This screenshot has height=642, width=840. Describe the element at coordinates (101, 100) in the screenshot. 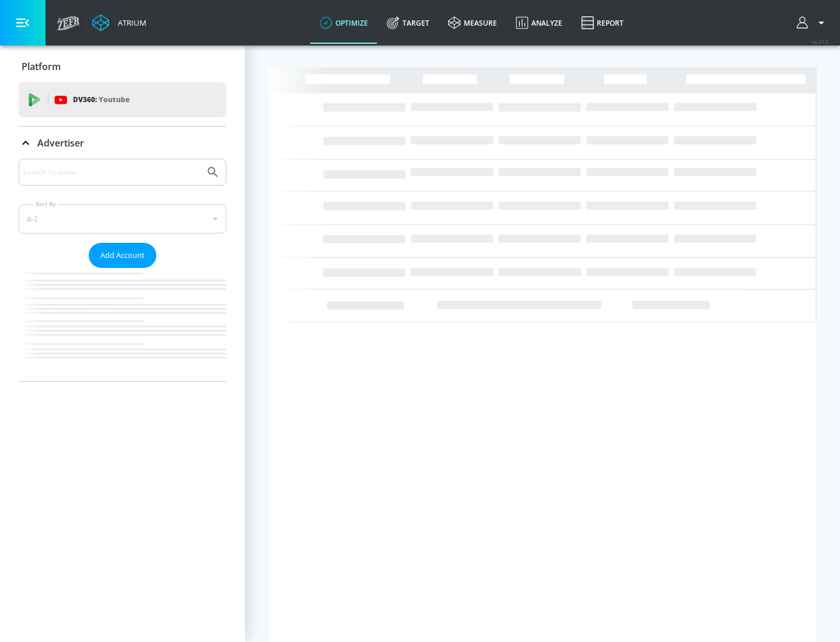

I see `p: DV360:` at that location.